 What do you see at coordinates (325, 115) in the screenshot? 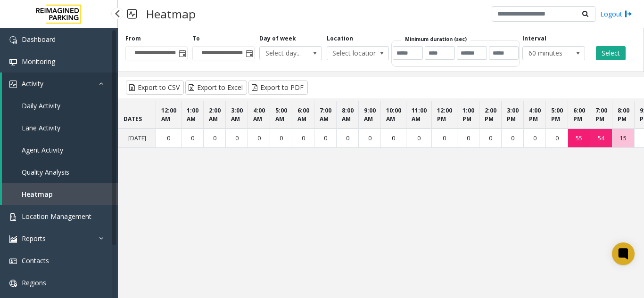
I see `th: 7:00 AM` at bounding box center [325, 115].